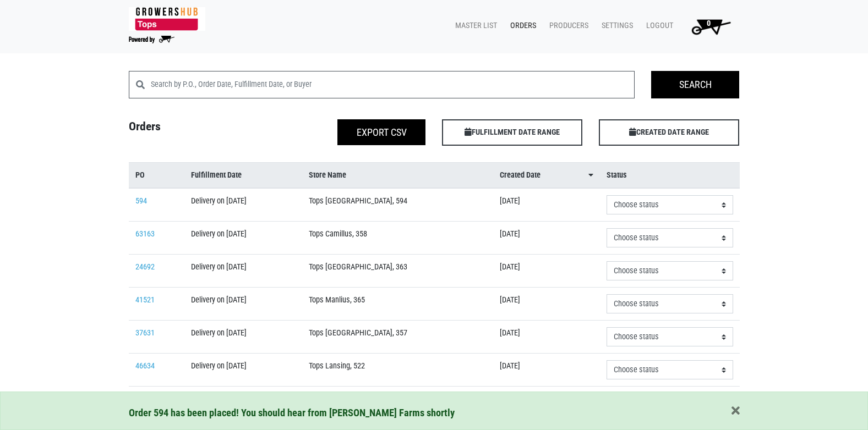 The image size is (868, 430). What do you see at coordinates (398, 403) in the screenshot?
I see `td: Tops Skaneateles, 366` at bounding box center [398, 403].